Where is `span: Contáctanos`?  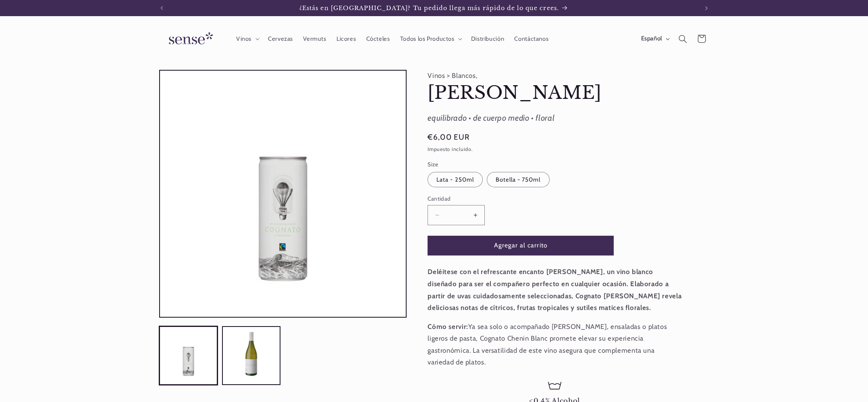
span: Contáctanos is located at coordinates (531, 38).